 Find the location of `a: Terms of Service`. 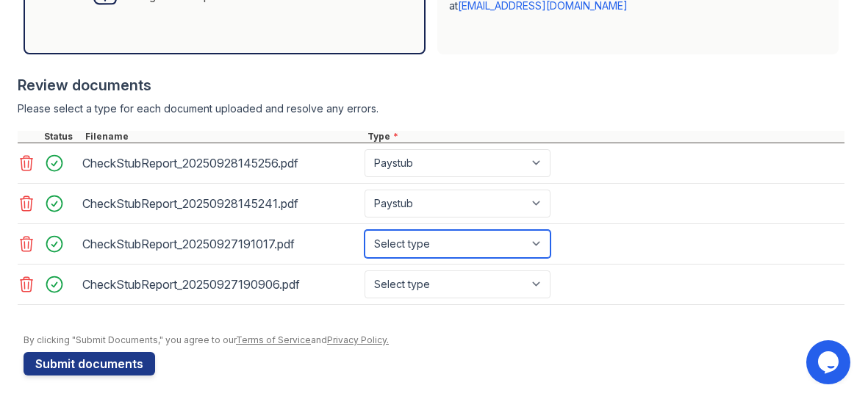

a: Terms of Service is located at coordinates (274, 339).